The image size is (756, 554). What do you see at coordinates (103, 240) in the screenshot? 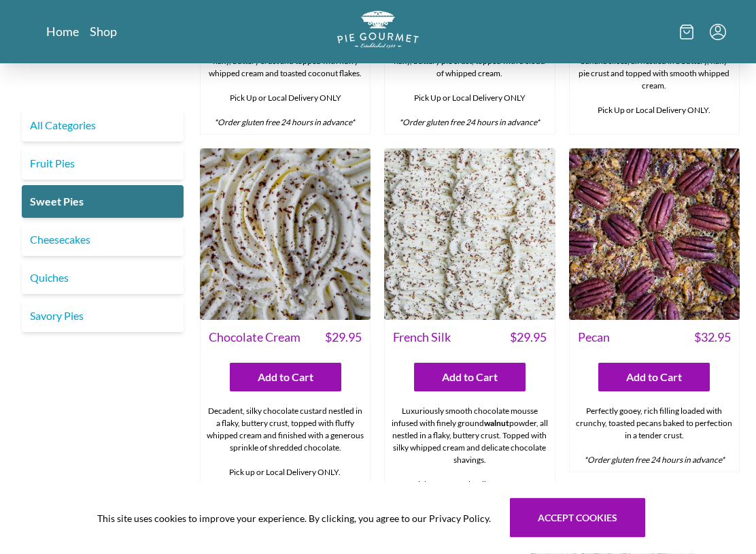
I see `a: Cheesecakes` at bounding box center [103, 240].